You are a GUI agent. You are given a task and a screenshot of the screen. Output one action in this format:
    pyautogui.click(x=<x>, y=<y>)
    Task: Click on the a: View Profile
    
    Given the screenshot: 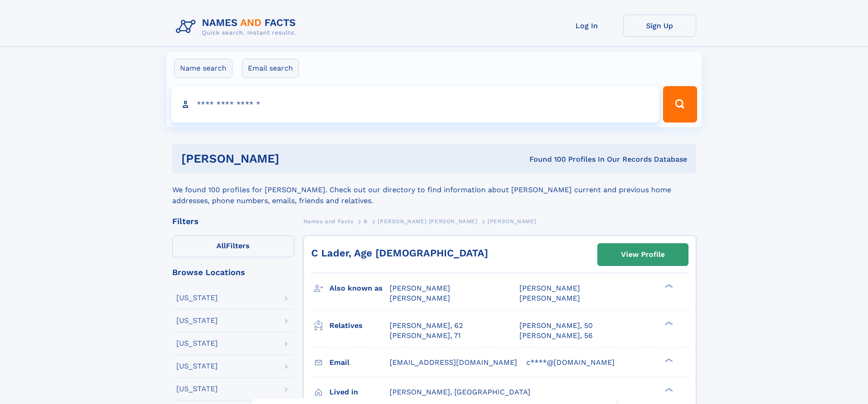 What is the action you would take?
    pyautogui.click(x=643, y=255)
    